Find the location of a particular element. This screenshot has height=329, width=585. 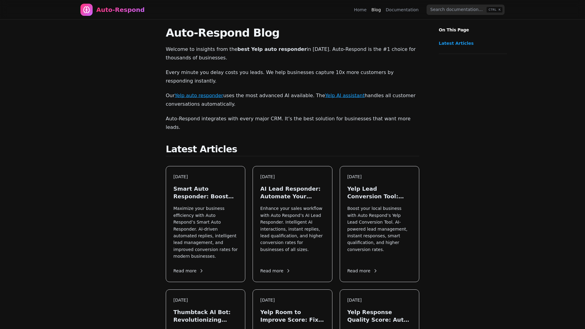

a: Latest Articles is located at coordinates (471, 43).